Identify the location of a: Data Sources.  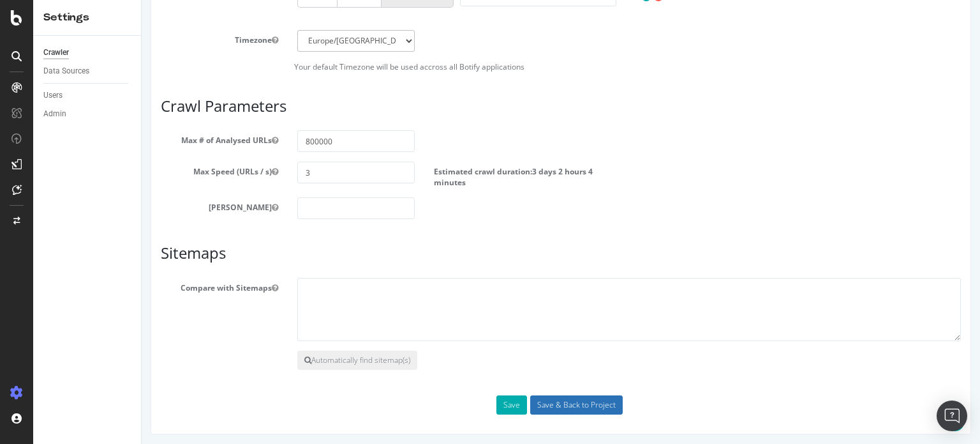
(87, 71).